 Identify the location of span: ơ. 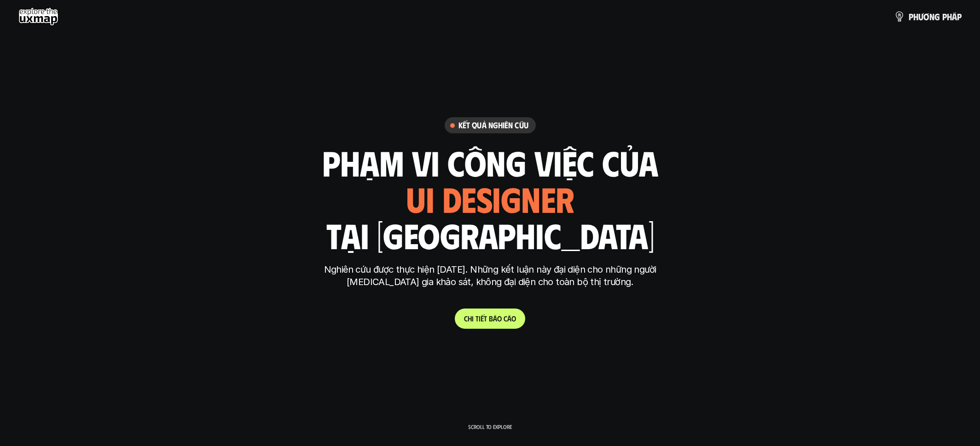
(926, 16).